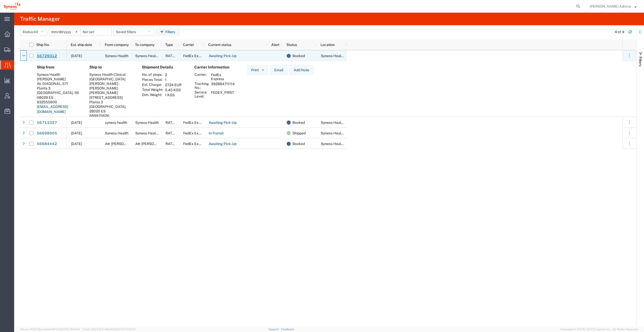  I want to click on span: Irene Perez Adrove, so click(610, 6).